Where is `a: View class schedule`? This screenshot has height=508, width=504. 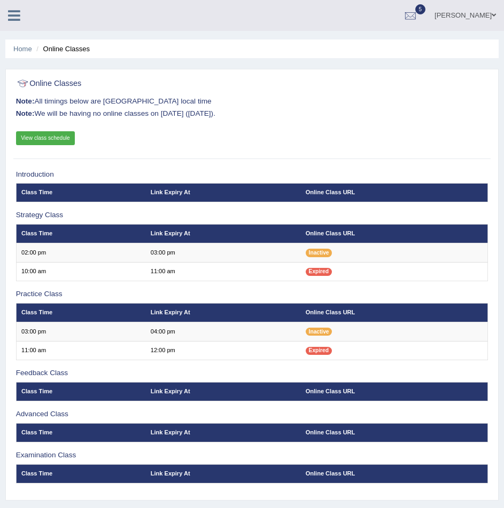 a: View class schedule is located at coordinates (45, 138).